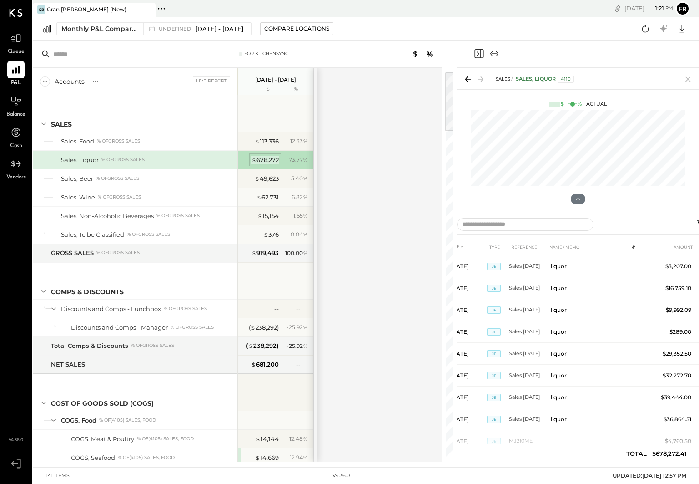 The width and height of the screenshot is (699, 484). What do you see at coordinates (503, 79) in the screenshot?
I see `span: SALES` at bounding box center [503, 79].